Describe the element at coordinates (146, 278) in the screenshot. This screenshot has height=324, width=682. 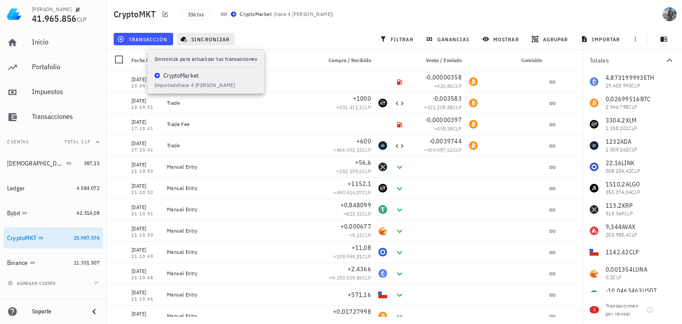
I see `div: 21:10:48` at that location.